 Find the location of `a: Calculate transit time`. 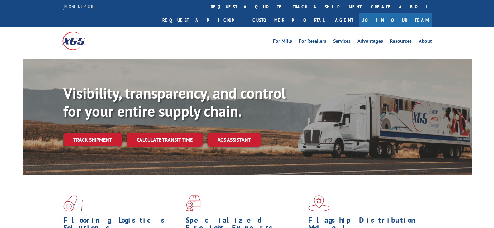

a: Calculate transit time is located at coordinates (165, 140).